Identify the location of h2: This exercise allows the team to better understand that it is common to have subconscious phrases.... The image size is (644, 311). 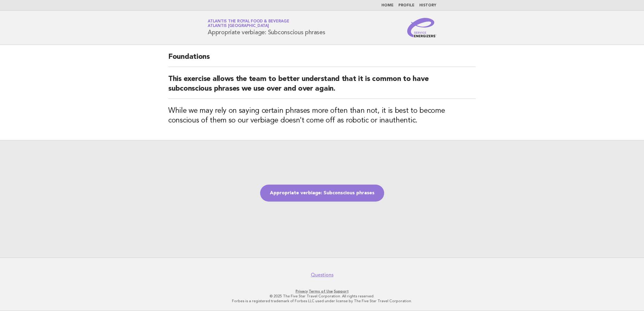
(322, 86).